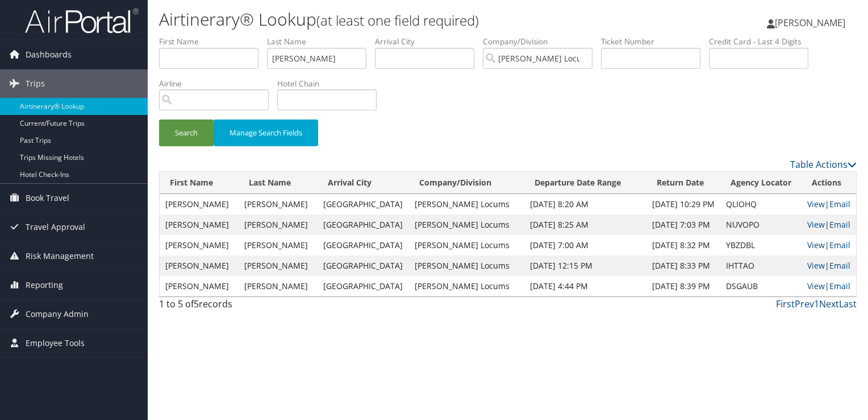  I want to click on th: First Name: activate to sort column ascending, so click(199, 182).